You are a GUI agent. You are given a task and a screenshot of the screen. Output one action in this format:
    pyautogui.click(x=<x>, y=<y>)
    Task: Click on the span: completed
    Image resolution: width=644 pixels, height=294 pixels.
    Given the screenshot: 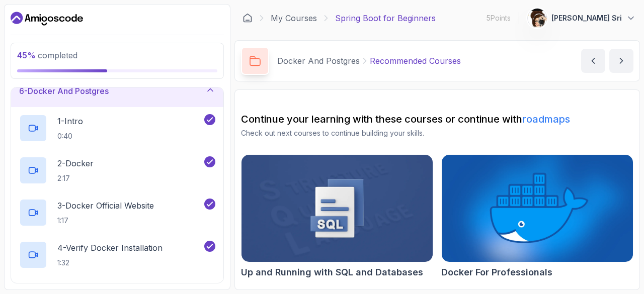 What is the action you would take?
    pyautogui.click(x=48, y=55)
    